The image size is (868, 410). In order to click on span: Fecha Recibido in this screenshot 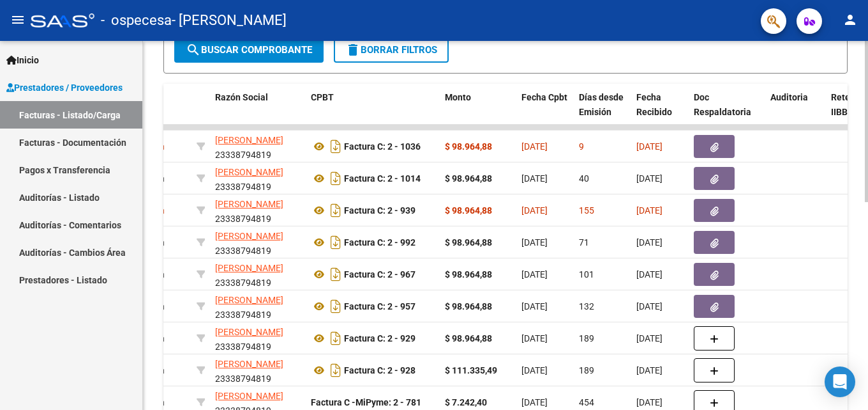, I will do `click(654, 104)`.